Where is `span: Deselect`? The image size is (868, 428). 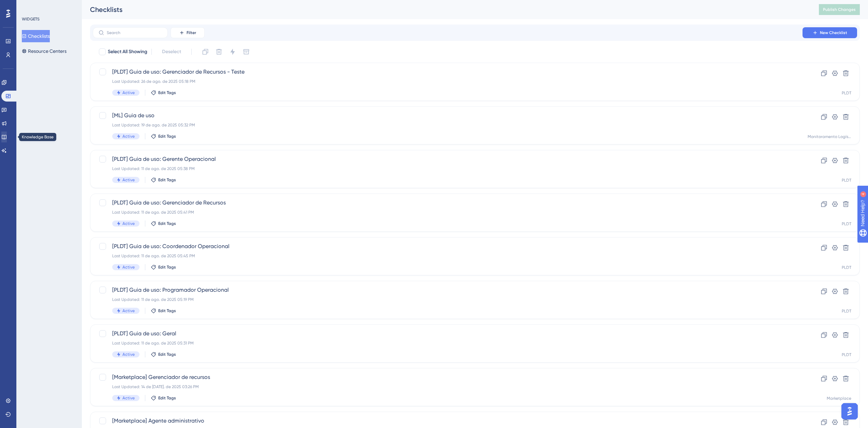 span: Deselect is located at coordinates (171, 52).